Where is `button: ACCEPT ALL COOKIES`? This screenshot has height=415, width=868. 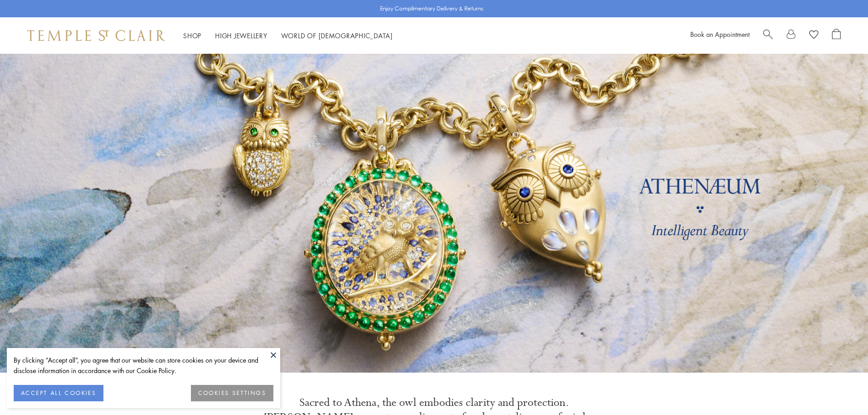 button: ACCEPT ALL COOKIES is located at coordinates (58, 393).